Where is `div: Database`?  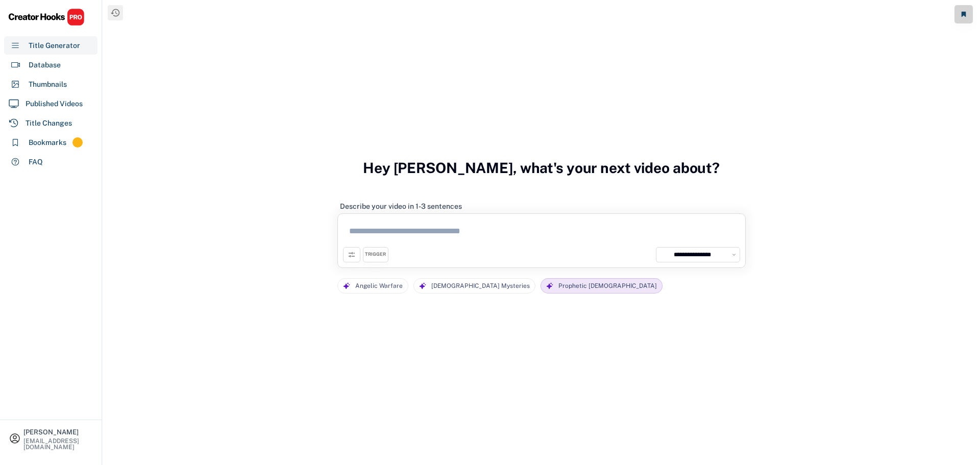 div: Database is located at coordinates (45, 64).